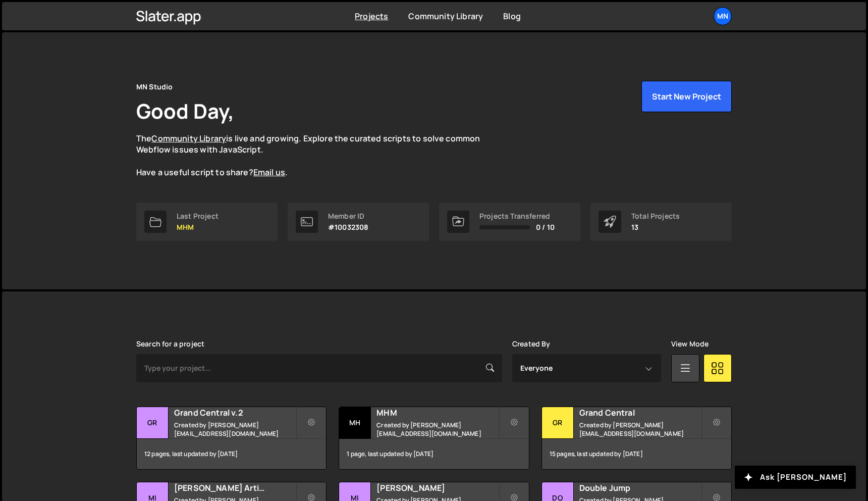  What do you see at coordinates (723, 16) in the screenshot?
I see `a: MN` at bounding box center [723, 16].